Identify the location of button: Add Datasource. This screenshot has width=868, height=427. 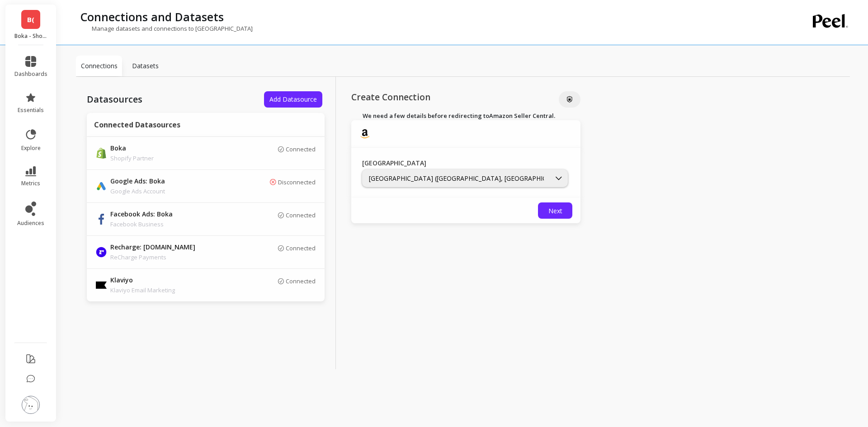
(293, 100).